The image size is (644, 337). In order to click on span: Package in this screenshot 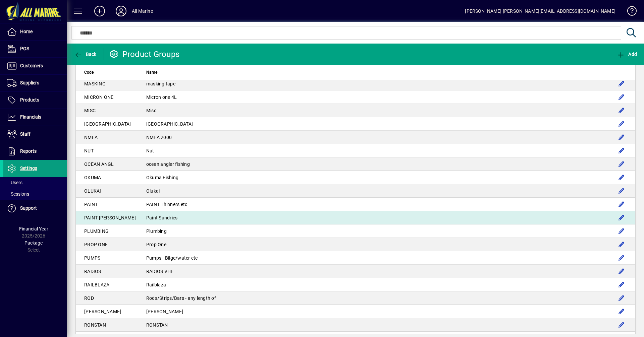, I will do `click(34, 243)`.